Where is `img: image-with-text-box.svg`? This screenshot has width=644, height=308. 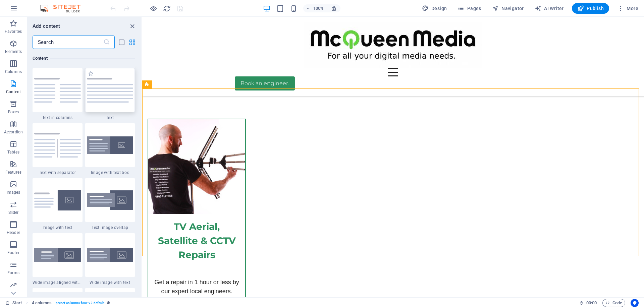
img: image-with-text-box.svg is located at coordinates (110, 145).